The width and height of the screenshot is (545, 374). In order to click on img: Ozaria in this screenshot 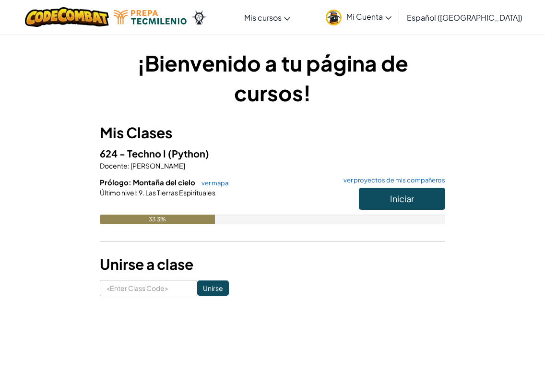, I will do `click(199, 17)`.